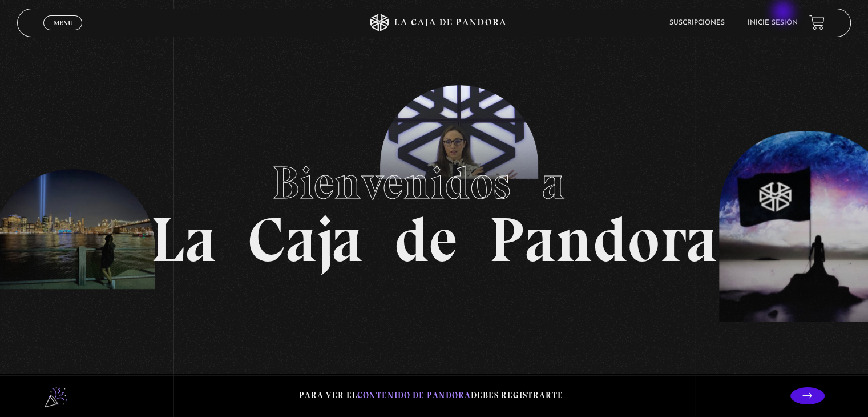 The width and height of the screenshot is (868, 417). I want to click on span: Cerrar, so click(63, 32).